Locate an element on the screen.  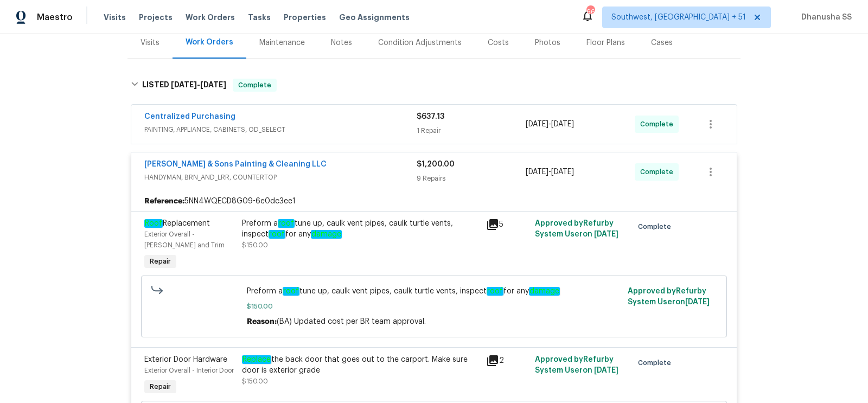
div: 663 is located at coordinates (590, 12).